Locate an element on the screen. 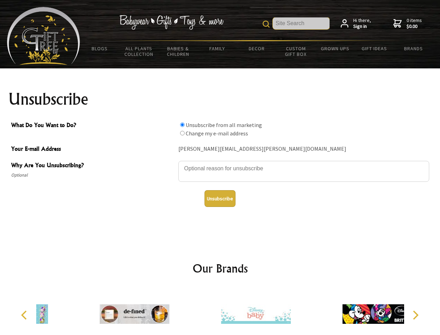  a: Grown Ups is located at coordinates (335, 48).